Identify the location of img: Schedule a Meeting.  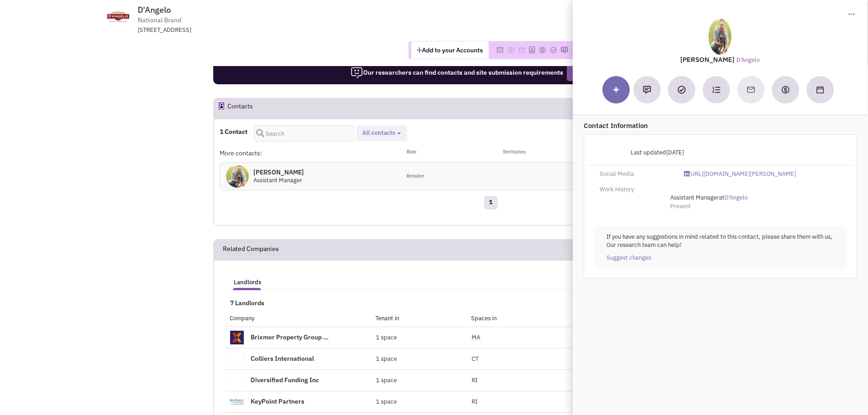
(820, 90).